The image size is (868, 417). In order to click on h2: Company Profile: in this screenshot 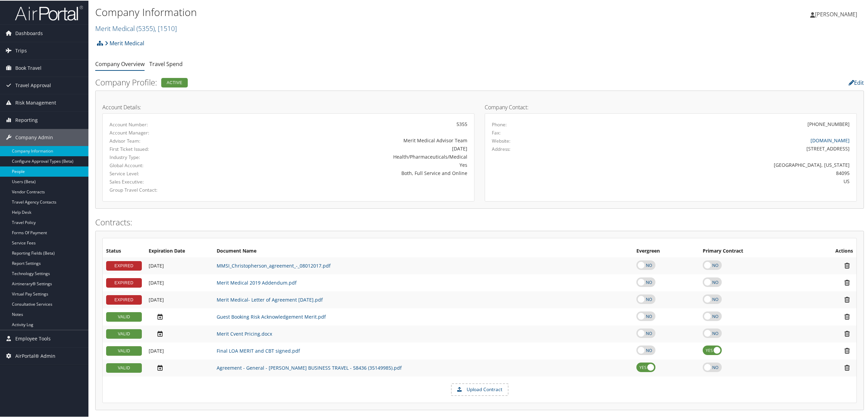, I will do `click(349, 81)`.